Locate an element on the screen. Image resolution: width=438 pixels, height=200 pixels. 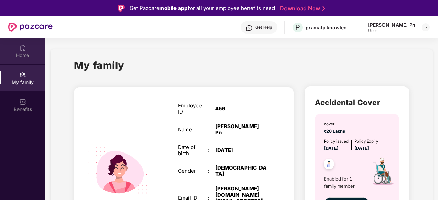
img: svg+xml;base64,PHN2ZyBpZD0iSGVscC0zMngzMiIgeG1sbnM9Imh0dHA6Ly93d3cudzMub3JnLzIwMDAvc3ZnIiB3aWR0aD... is located at coordinates (249, 28).